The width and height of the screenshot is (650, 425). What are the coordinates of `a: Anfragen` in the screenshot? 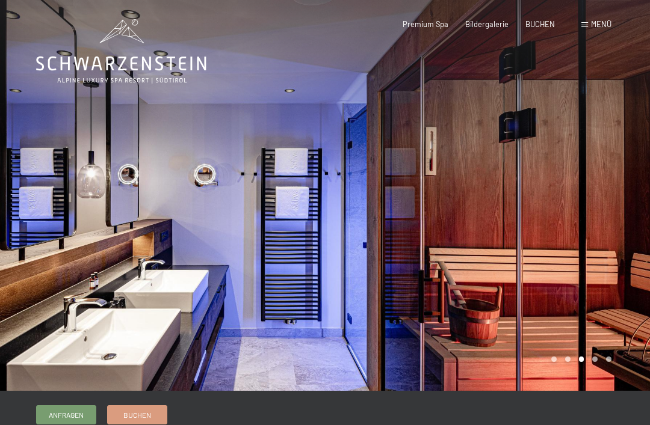 It's located at (66, 415).